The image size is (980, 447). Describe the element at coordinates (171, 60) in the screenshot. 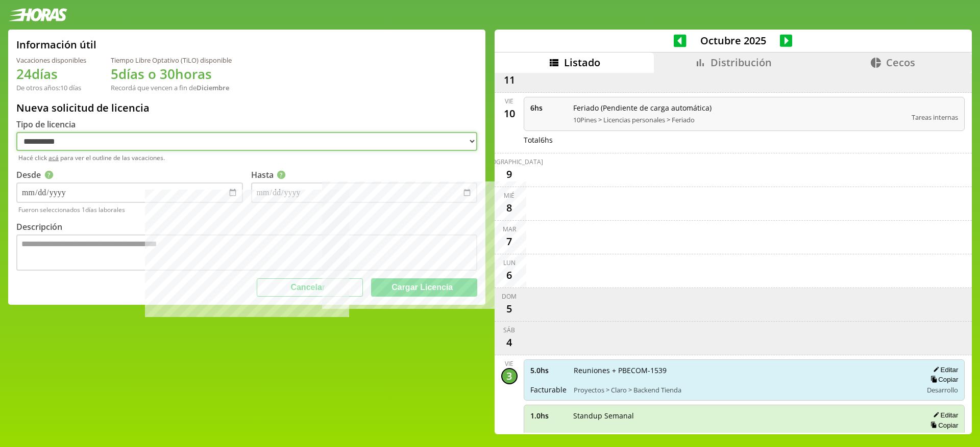

I see `div: Tiempo Libre Optativo (TiLO) disponible` at that location.